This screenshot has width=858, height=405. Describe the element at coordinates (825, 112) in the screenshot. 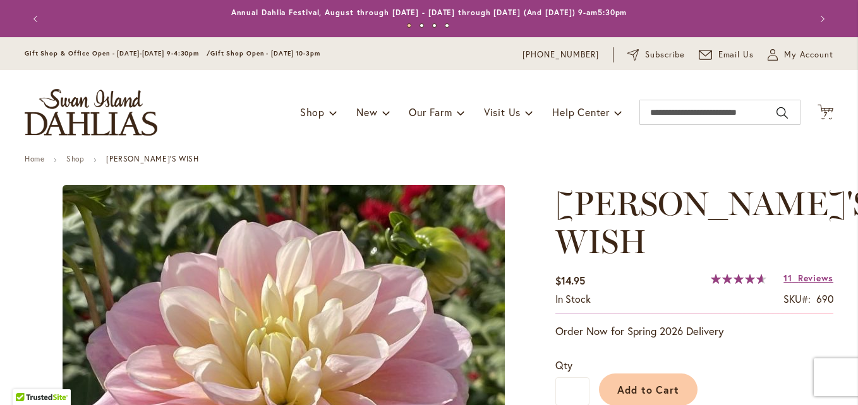

I see `button: 7` at that location.